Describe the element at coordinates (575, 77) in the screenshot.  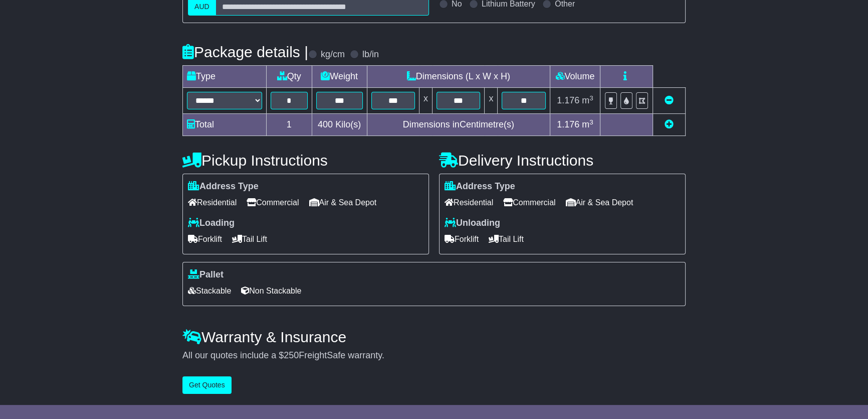
I see `td: Volume` at that location.